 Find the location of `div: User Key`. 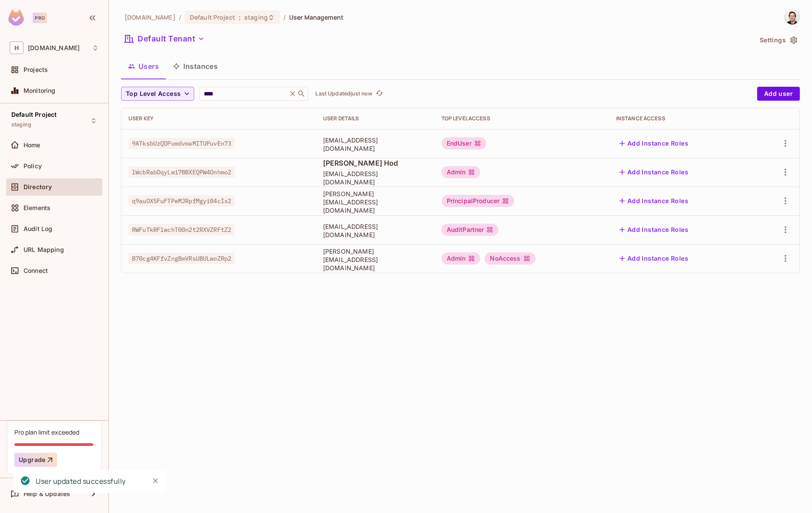

div: User Key is located at coordinates (219, 119).